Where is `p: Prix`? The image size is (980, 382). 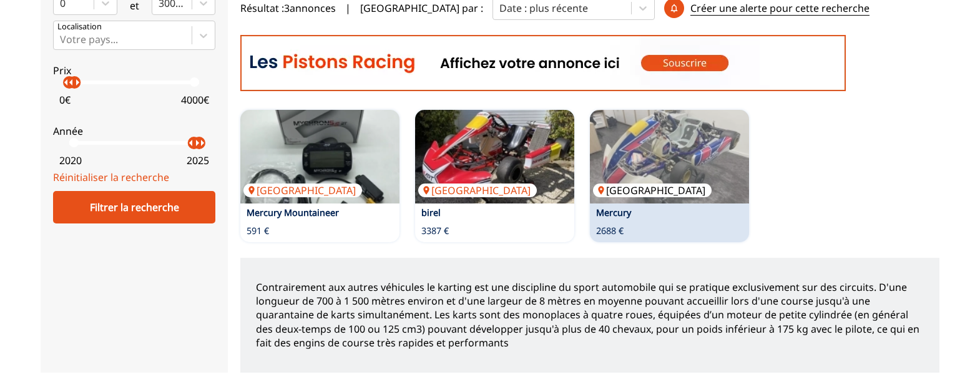 p: Prix is located at coordinates (134, 70).